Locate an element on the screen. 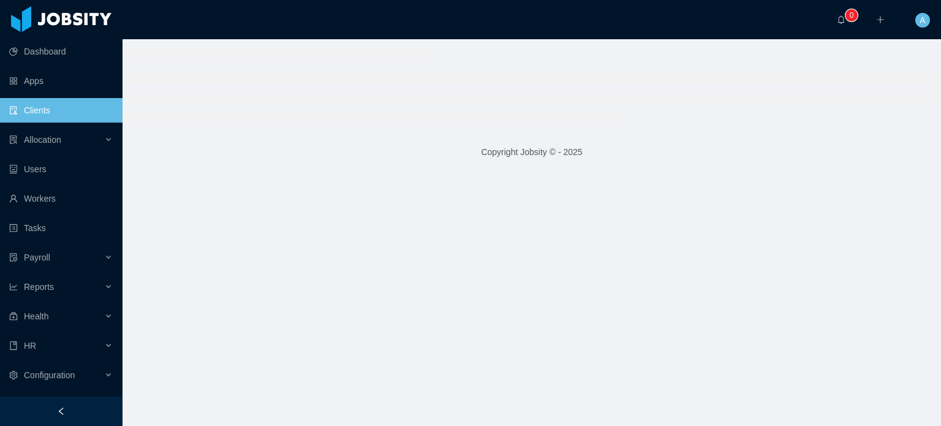 The image size is (941, 426). i: icon: file-protect is located at coordinates (13, 257).